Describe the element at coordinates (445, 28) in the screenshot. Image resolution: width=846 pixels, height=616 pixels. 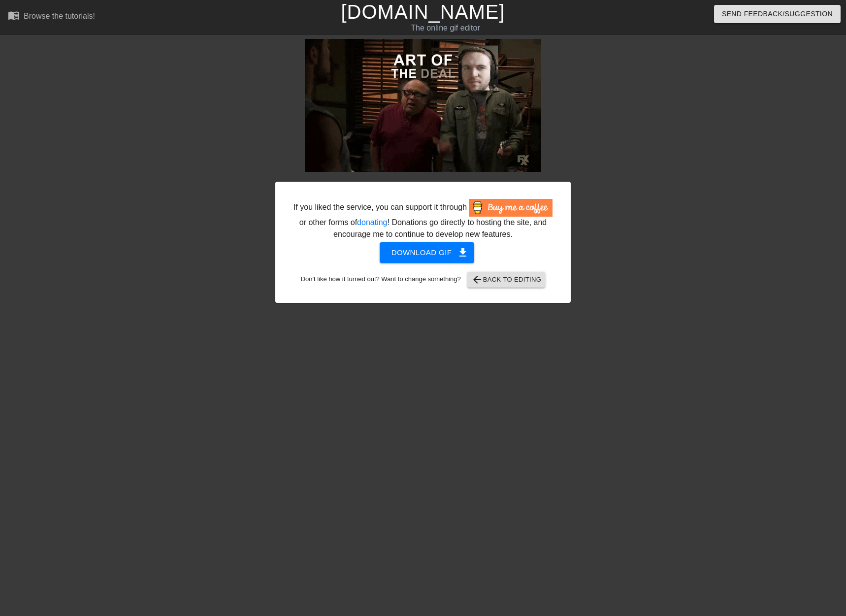
I see `div: The online gif editor` at that location.